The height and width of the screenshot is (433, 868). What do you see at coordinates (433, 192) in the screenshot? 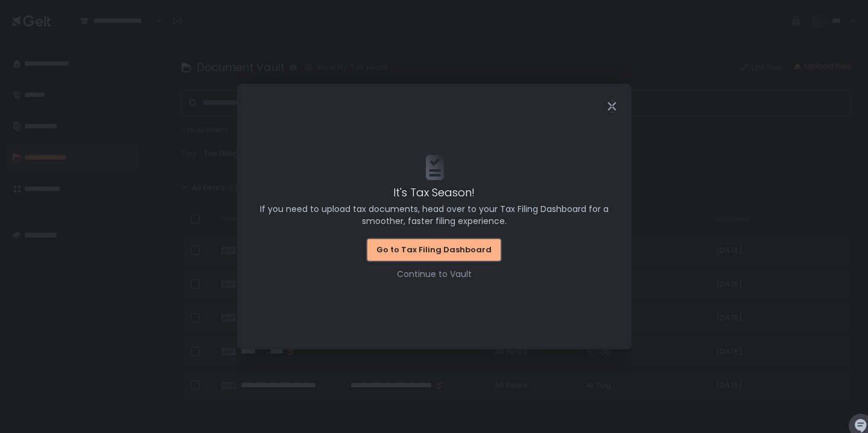
I see `span: It's Tax Season!` at bounding box center [433, 192].